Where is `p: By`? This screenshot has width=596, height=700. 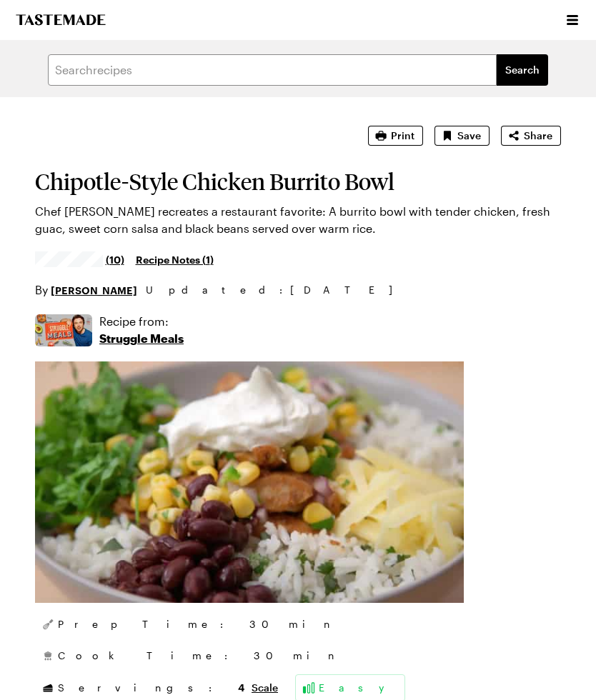
p: By is located at coordinates (85, 290).